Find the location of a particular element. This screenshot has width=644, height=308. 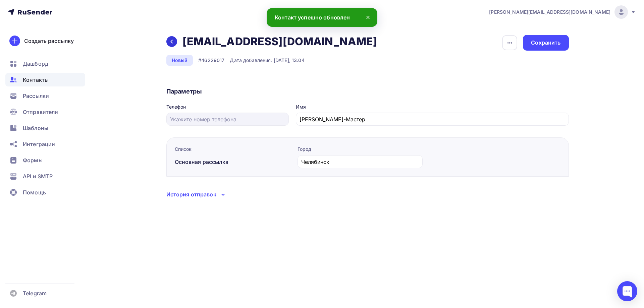

a: Отправители is located at coordinates (45, 112).